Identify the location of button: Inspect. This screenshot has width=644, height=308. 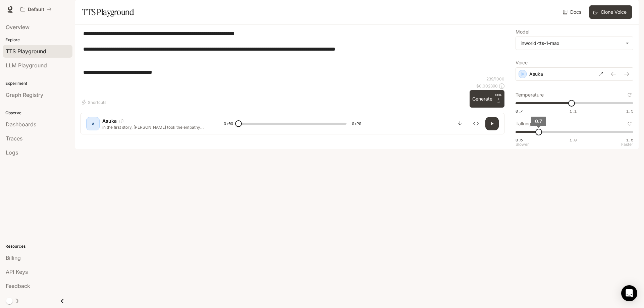
(476, 123).